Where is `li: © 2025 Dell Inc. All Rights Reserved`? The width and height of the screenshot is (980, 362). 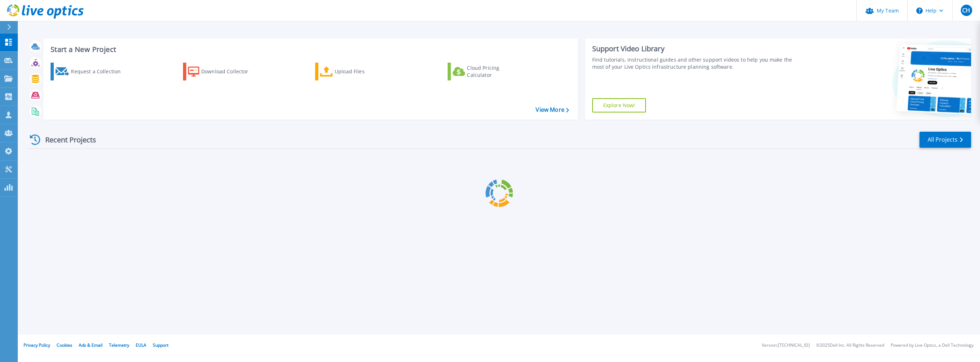 li: © 2025 Dell Inc. All Rights Reserved is located at coordinates (850, 345).